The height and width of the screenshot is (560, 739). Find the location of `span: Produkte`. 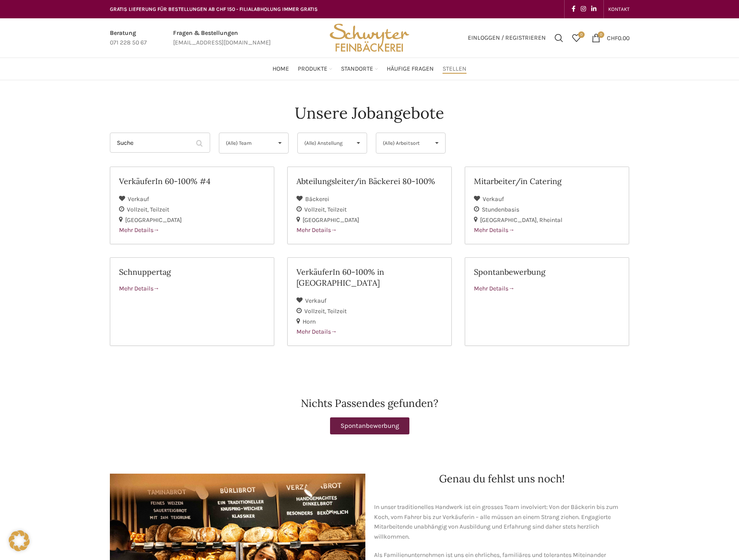

span: Produkte is located at coordinates (313, 69).